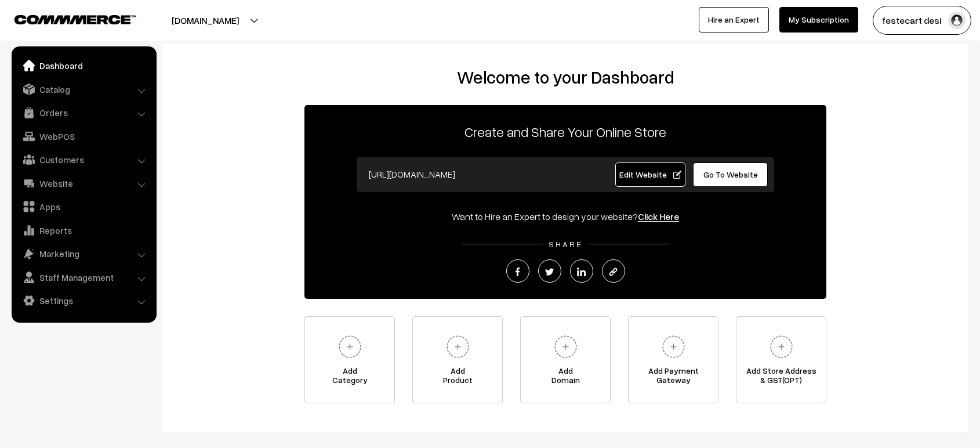 The height and width of the screenshot is (448, 980). What do you see at coordinates (957, 21) in the screenshot?
I see `img: user` at bounding box center [957, 21].